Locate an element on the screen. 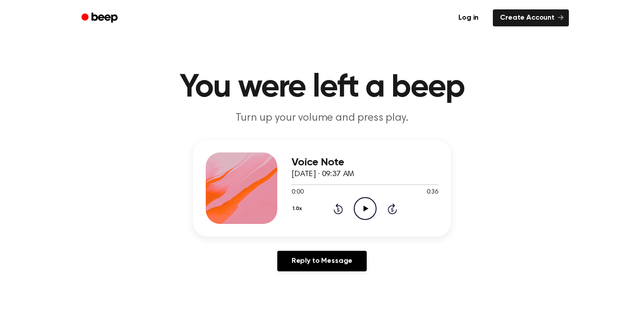 This screenshot has height=325, width=644. button: 1.0x is located at coordinates (299, 209).